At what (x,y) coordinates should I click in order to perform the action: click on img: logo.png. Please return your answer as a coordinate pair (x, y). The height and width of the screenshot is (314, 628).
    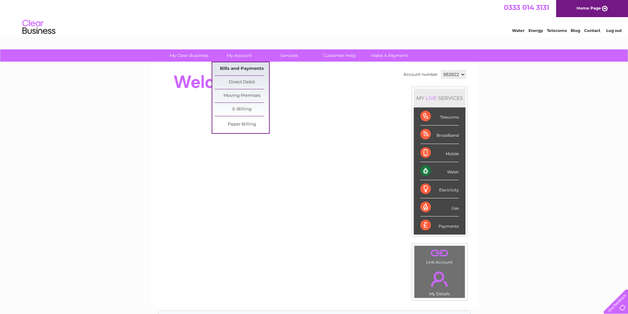
    Looking at the image, I should click on (39, 27).